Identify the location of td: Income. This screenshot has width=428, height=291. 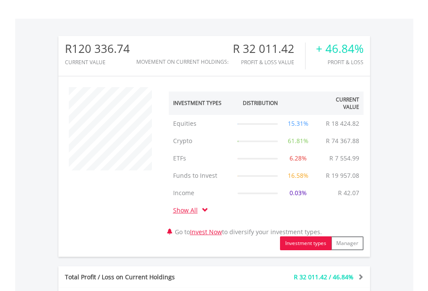
(201, 193).